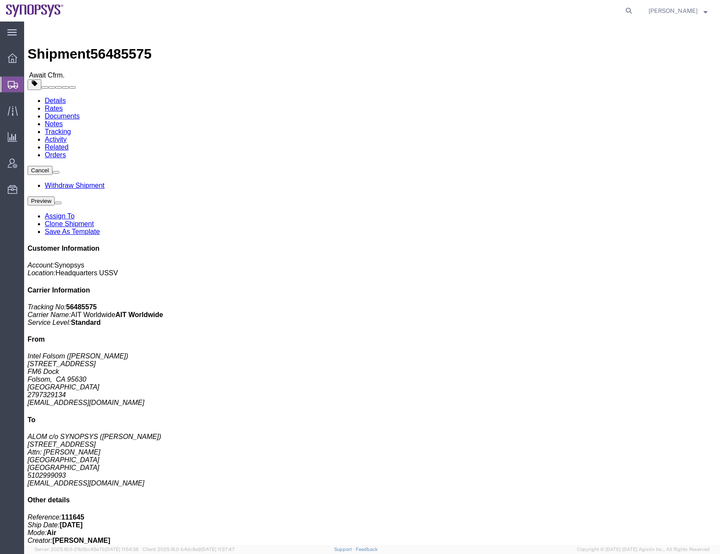  What do you see at coordinates (345, 549) in the screenshot?
I see `a: Support` at bounding box center [345, 549].